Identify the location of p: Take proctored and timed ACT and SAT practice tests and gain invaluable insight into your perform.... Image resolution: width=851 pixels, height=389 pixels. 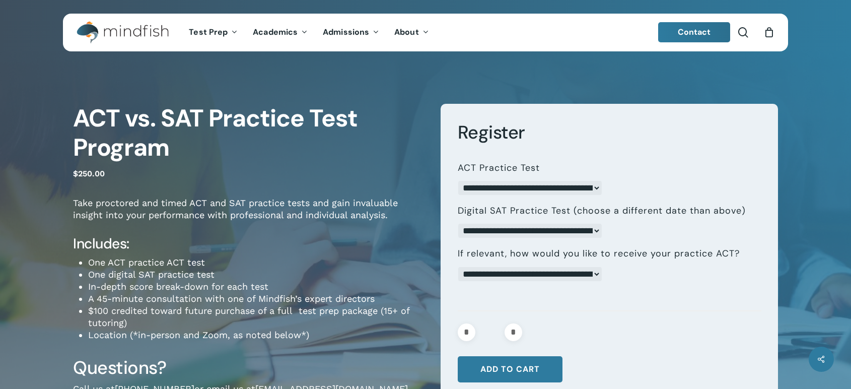
(249, 215).